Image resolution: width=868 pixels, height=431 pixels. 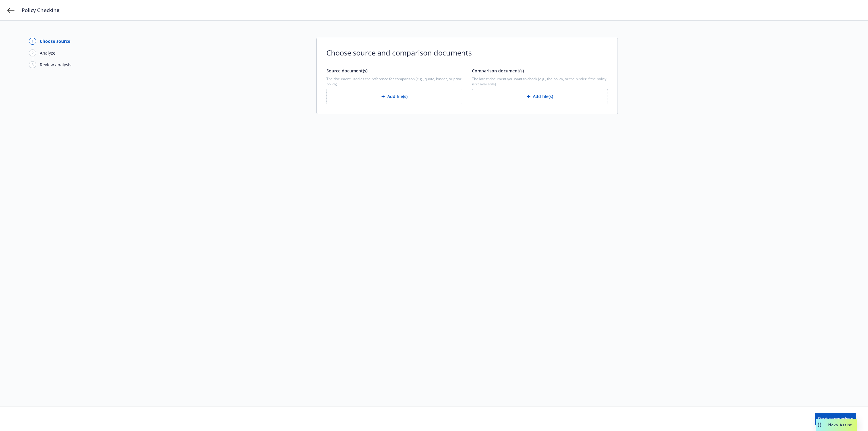 I want to click on button: Start comparison, so click(x=836, y=419).